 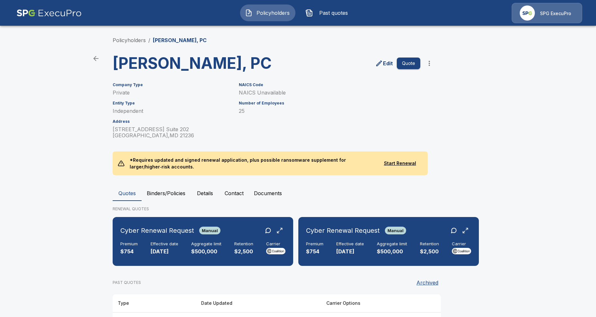 What do you see at coordinates (172, 111) in the screenshot?
I see `p: Independent` at bounding box center [172, 111].